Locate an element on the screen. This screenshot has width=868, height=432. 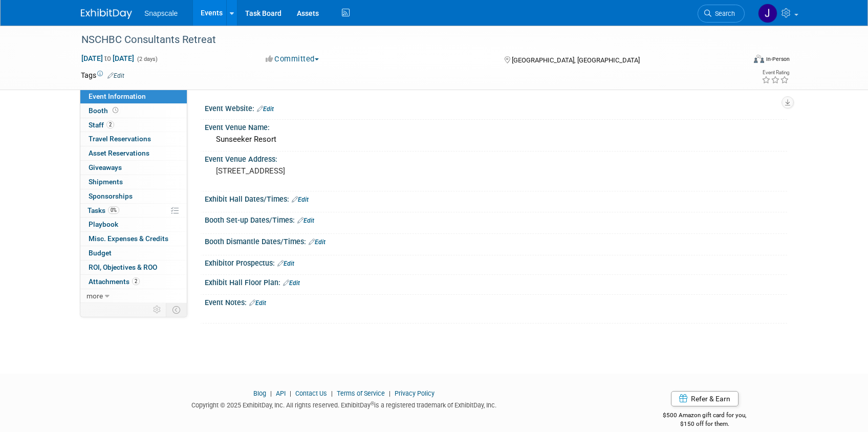
div: Booth Set-up Dates/Times: is located at coordinates (496, 219).